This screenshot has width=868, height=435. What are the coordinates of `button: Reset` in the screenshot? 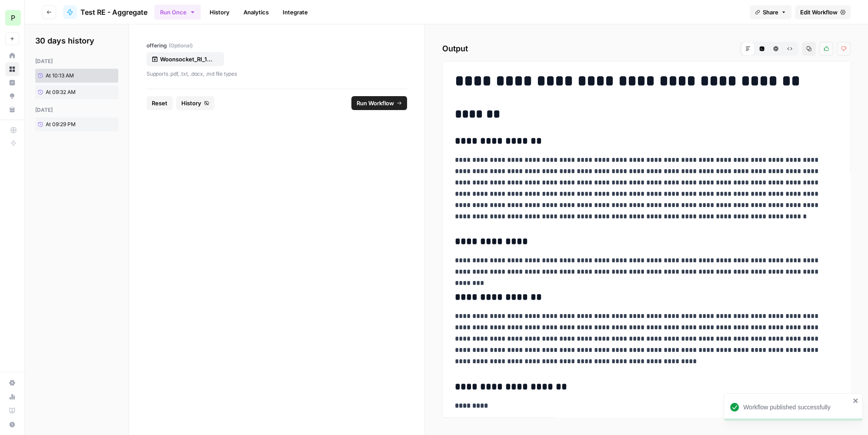 It's located at (159, 103).